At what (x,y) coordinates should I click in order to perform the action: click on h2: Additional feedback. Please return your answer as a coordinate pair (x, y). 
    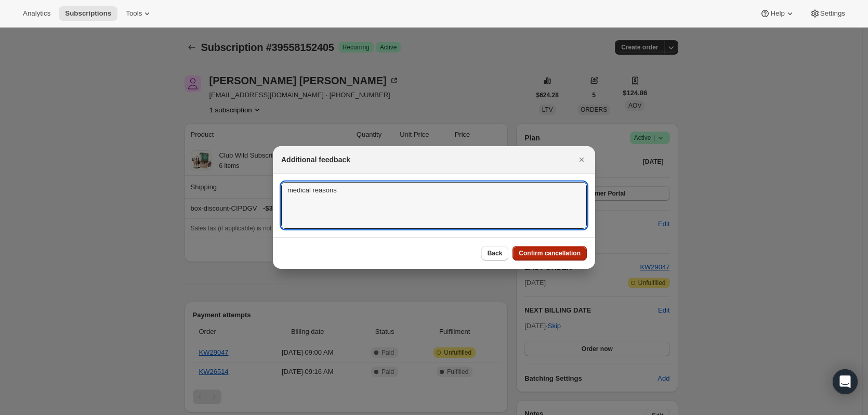
    Looking at the image, I should click on (315, 159).